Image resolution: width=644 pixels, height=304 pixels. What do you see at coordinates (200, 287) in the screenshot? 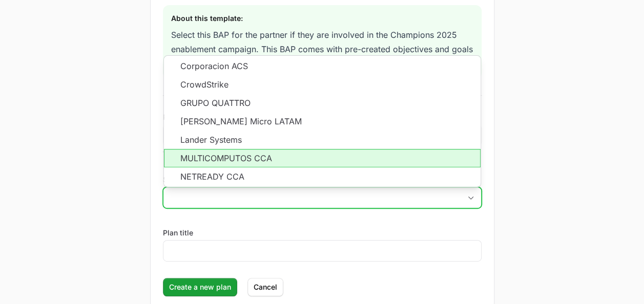
I see `button: Create a new plan` at bounding box center [200, 287].